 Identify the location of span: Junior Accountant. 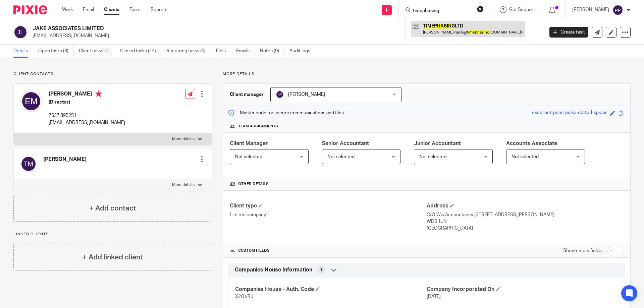
(438, 143).